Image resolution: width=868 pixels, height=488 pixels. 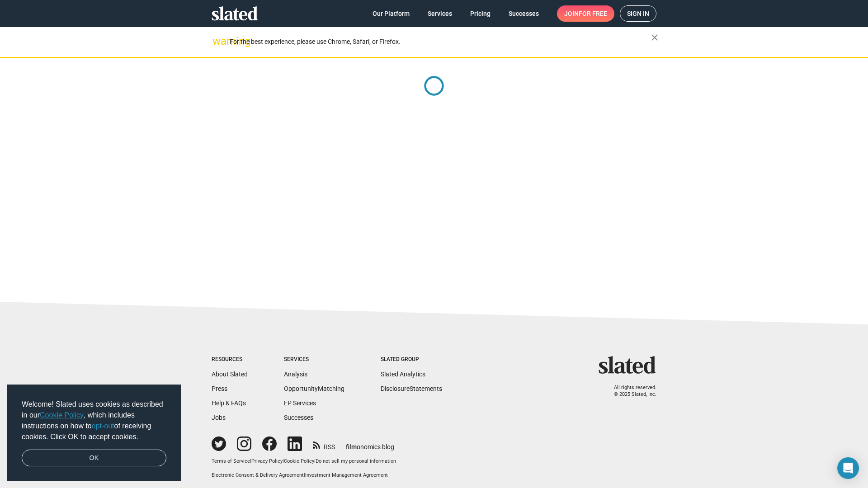 What do you see at coordinates (593, 14) in the screenshot?
I see `span: for free` at bounding box center [593, 14].